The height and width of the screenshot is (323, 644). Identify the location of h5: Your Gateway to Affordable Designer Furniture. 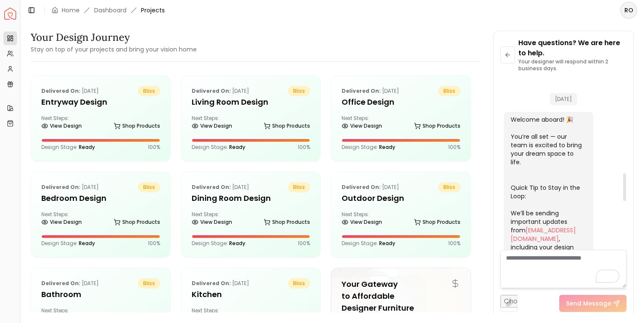
(401, 297).